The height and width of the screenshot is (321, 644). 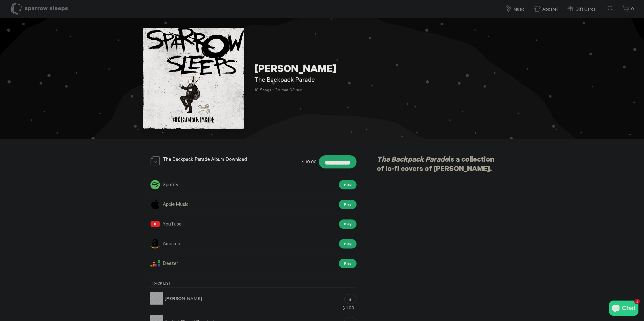 What do you see at coordinates (253, 285) in the screenshot?
I see `div: Track List` at bounding box center [253, 285].